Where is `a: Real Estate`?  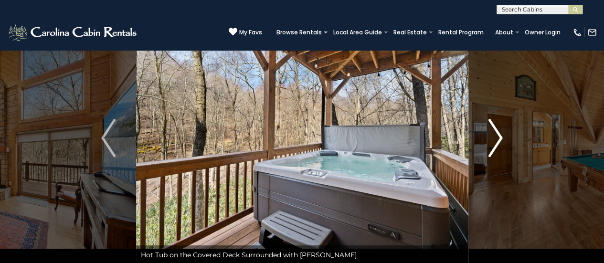
a: Real Estate is located at coordinates (410, 32).